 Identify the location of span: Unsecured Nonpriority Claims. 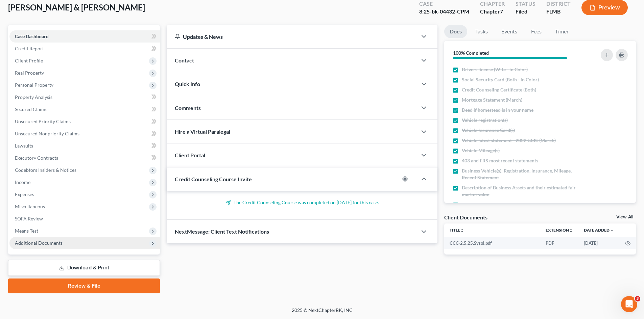
(47, 133).